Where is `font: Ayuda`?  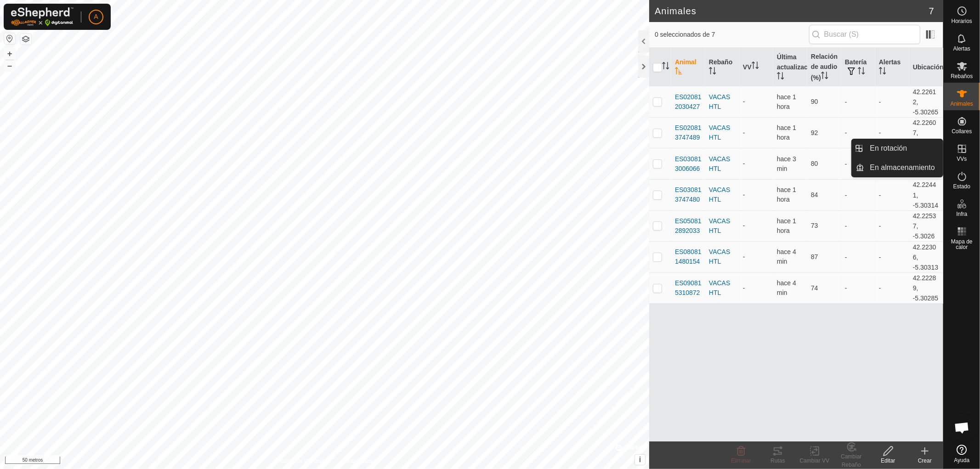 font: Ayuda is located at coordinates (962, 460).